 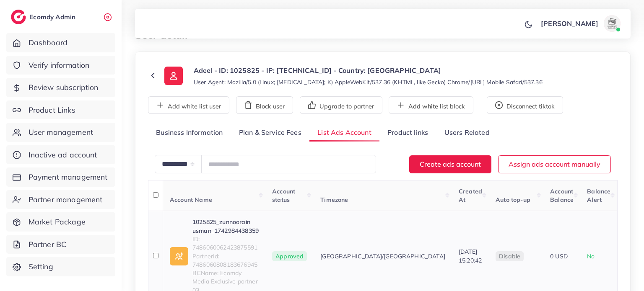 I want to click on img: logo, so click(x=19, y=16).